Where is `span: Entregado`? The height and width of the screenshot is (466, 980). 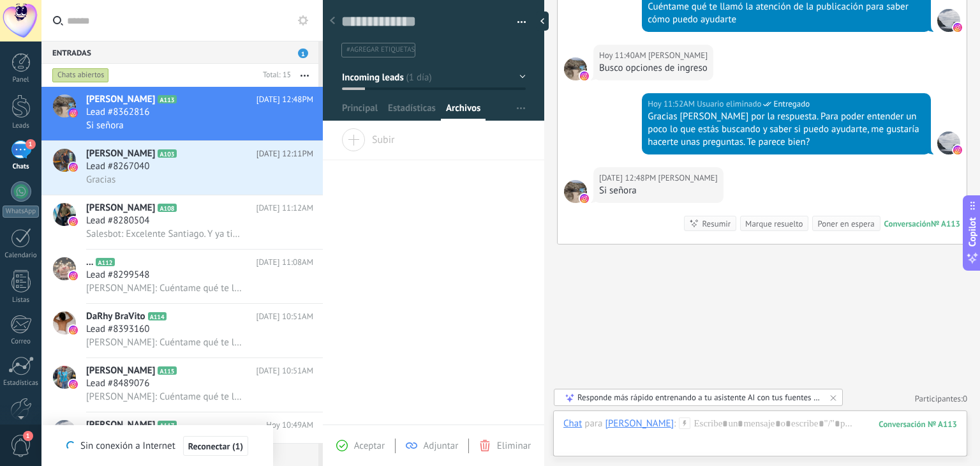
span: Entregado is located at coordinates (791, 104).